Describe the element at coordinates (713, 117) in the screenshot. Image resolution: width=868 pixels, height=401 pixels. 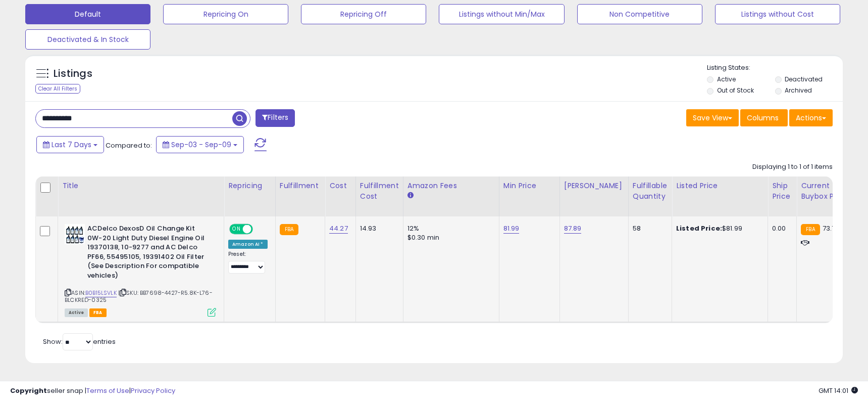
I see `button: Save View` at that location.